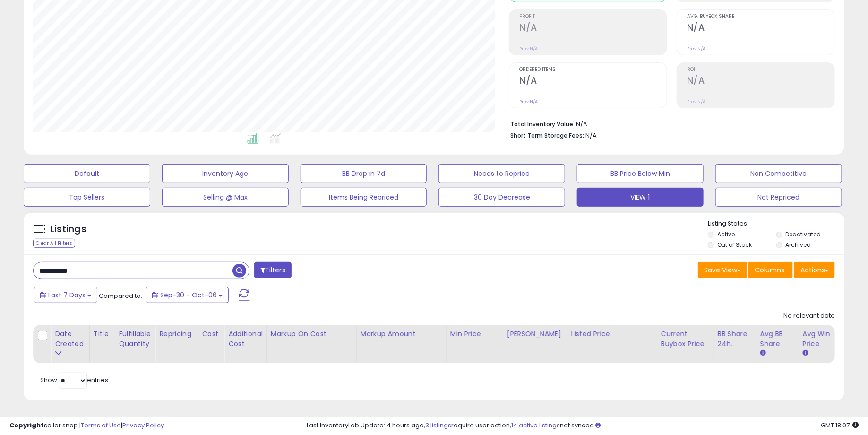  Describe the element at coordinates (135, 339) in the screenshot. I see `div: Fulfillable Quantity` at that location.